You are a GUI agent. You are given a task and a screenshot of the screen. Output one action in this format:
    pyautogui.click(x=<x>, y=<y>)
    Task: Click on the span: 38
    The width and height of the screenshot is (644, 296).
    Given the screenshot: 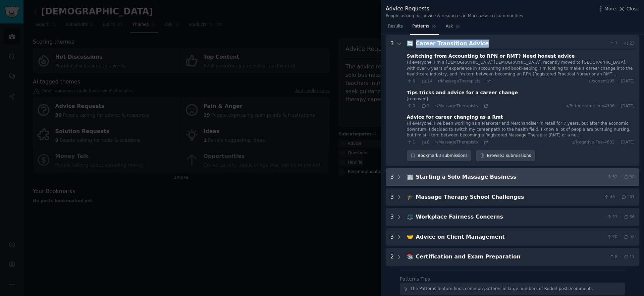 What is the action you would take?
    pyautogui.click(x=629, y=177)
    